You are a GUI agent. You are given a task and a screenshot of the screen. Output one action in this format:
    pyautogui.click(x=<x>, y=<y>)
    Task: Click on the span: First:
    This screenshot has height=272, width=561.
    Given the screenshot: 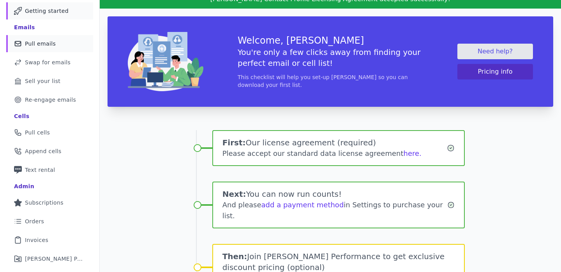 What is the action you would take?
    pyautogui.click(x=234, y=142)
    